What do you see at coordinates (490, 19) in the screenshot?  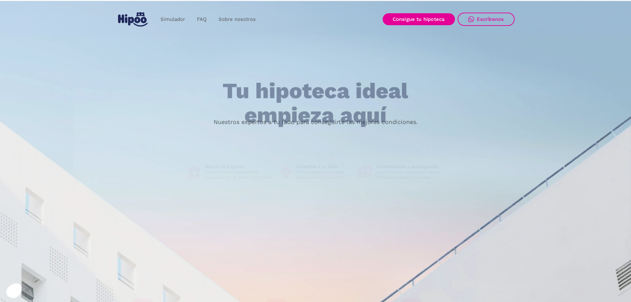 I see `div: Escríbenos` at bounding box center [490, 19].